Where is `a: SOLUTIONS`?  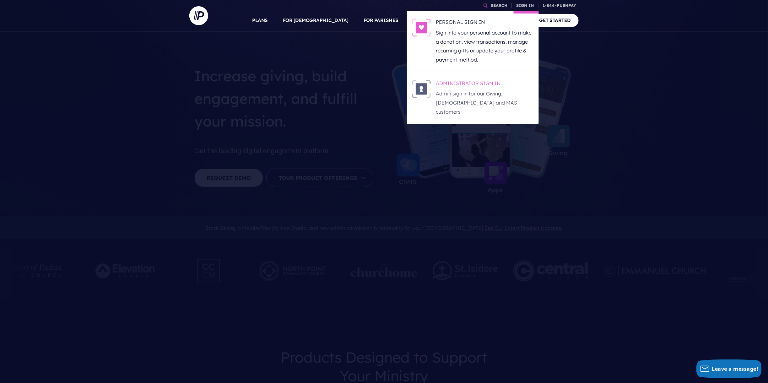
a: SOLUTIONS is located at coordinates (427, 20).